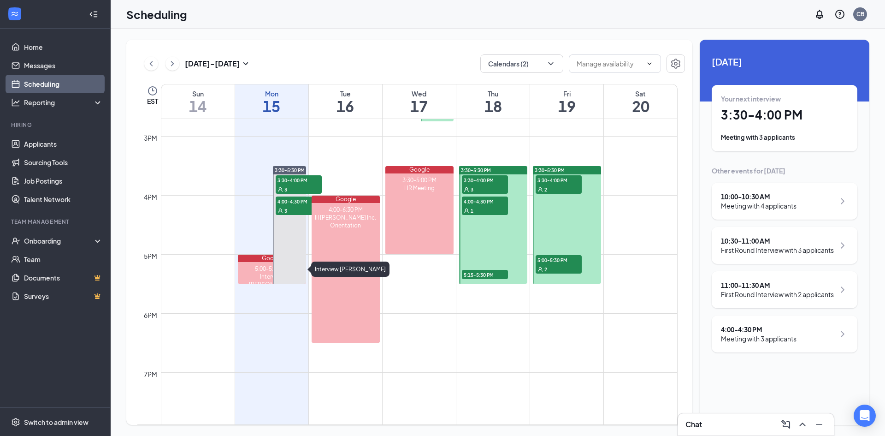 This screenshot has height=436, width=885. I want to click on div: Reporting, so click(64, 102).